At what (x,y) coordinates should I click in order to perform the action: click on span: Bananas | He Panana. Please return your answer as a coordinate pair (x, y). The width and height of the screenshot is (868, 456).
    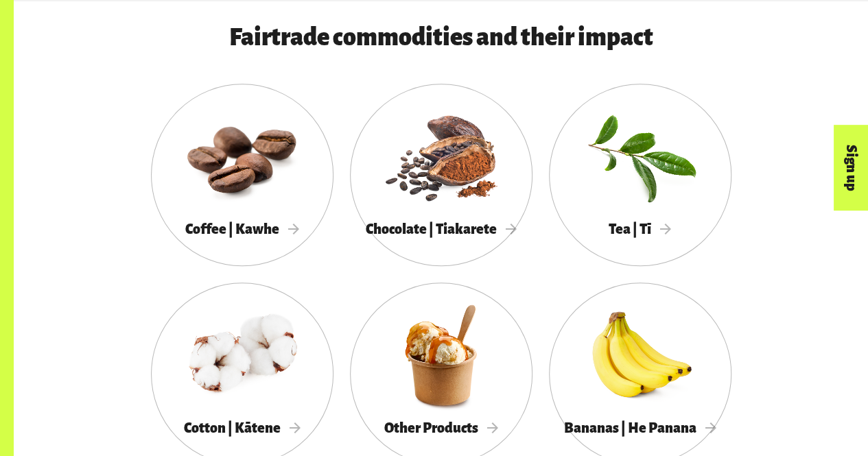
    Looking at the image, I should click on (640, 429).